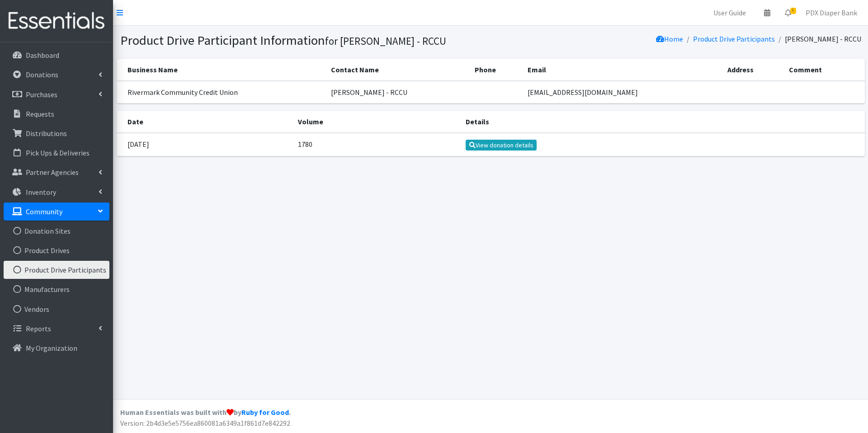 The height and width of the screenshot is (433, 868). What do you see at coordinates (221, 69) in the screenshot?
I see `th: Business Name` at bounding box center [221, 69].